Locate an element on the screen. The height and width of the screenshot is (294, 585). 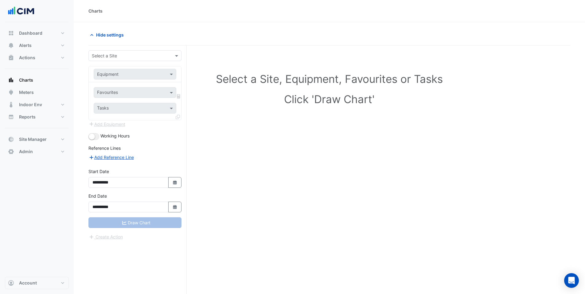
div: Favourites is located at coordinates (107, 93).